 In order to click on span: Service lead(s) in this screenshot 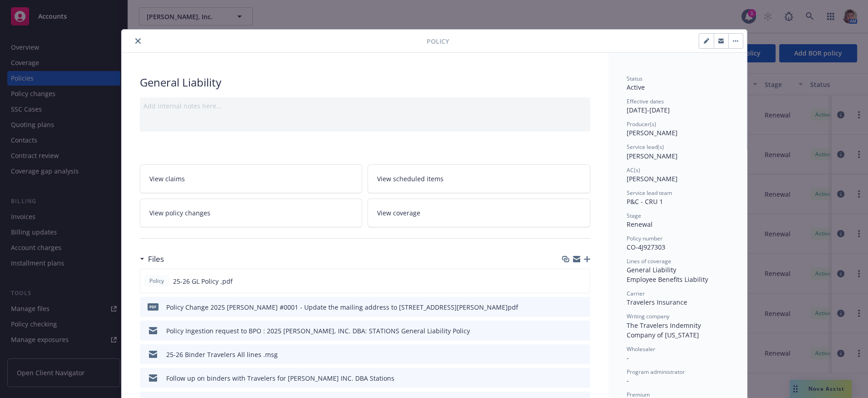, I will do `click(645, 147)`.